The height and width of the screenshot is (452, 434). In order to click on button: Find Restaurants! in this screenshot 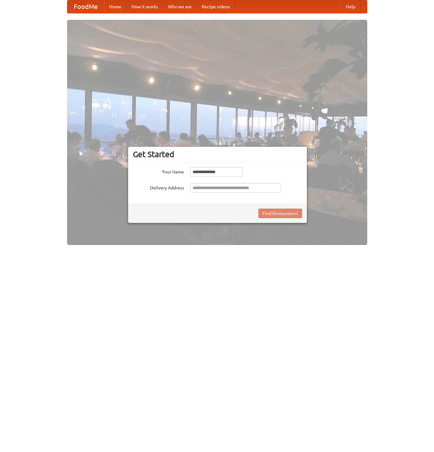, I will do `click(280, 213)`.